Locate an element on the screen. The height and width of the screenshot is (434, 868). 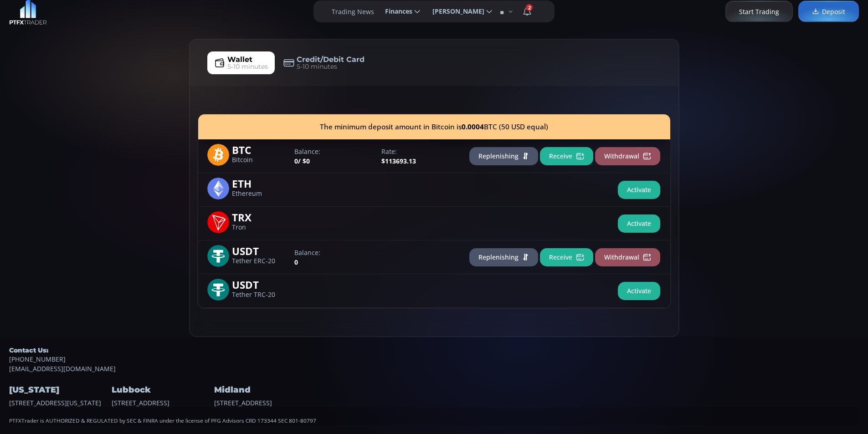
a: Start Trading is located at coordinates (759, 11).